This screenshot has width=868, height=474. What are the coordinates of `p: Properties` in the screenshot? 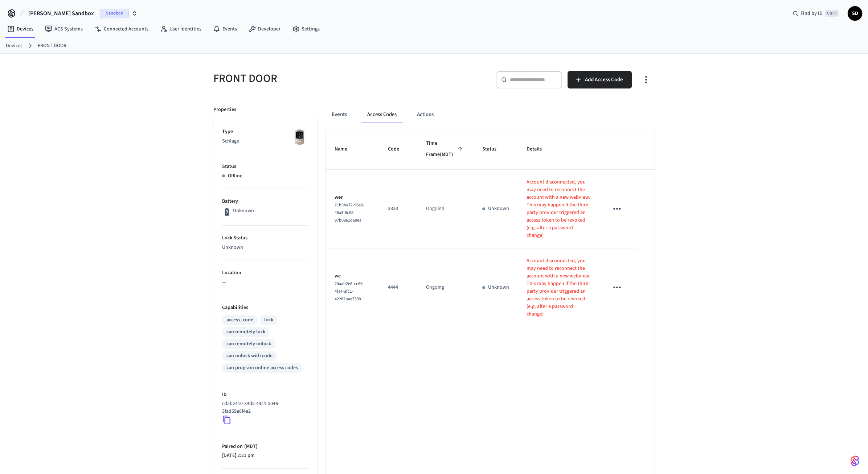 It's located at (224, 110).